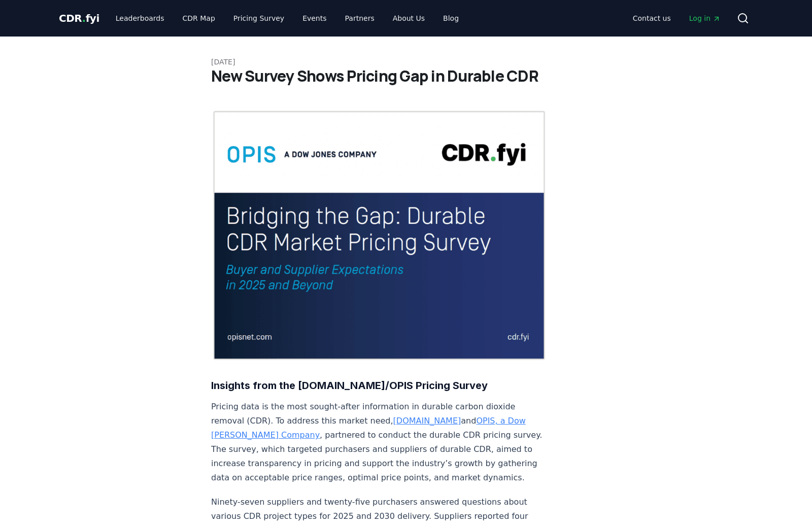 The height and width of the screenshot is (527, 812). What do you see at coordinates (259, 18) in the screenshot?
I see `a: Pricing Survey` at bounding box center [259, 18].